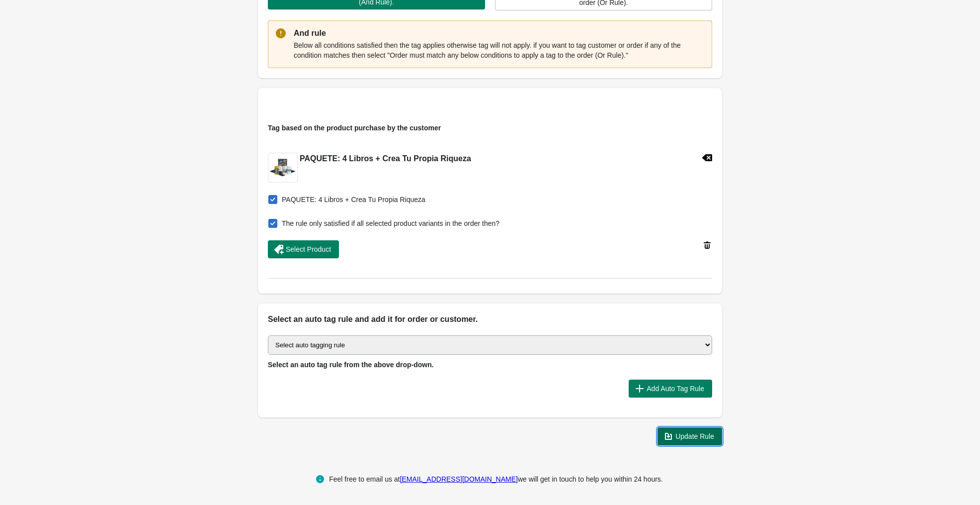 The height and width of the screenshot is (505, 980). What do you see at coordinates (490, 319) in the screenshot?
I see `h2: Select an auto tag rule and add it for order or customer.` at bounding box center [490, 319].